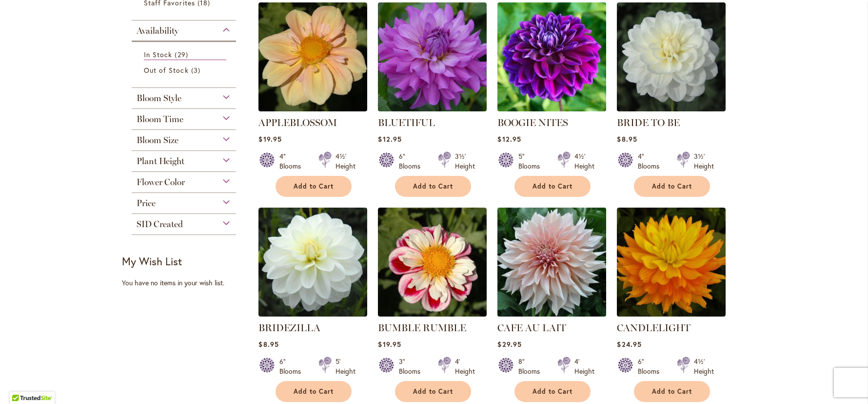 Image resolution: width=868 pixels, height=404 pixels. What do you see at coordinates (185, 70) in the screenshot?
I see `a: Out of Stock 3` at bounding box center [185, 70].